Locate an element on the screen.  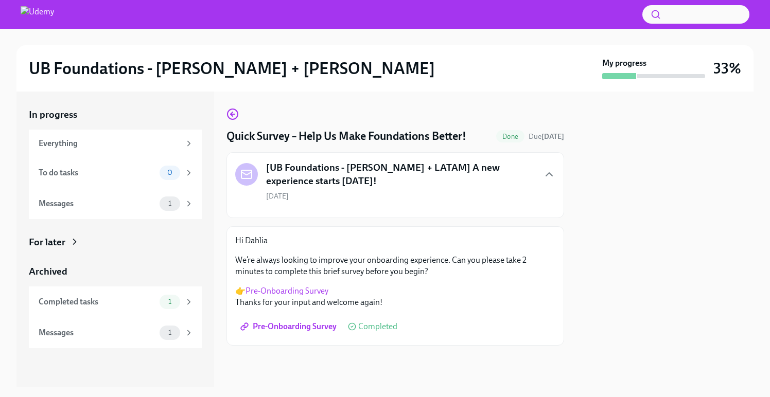
div: Everything is located at coordinates (109, 144).